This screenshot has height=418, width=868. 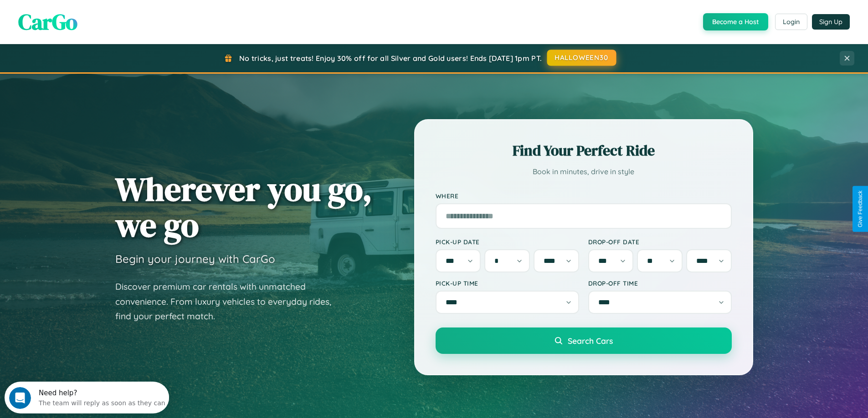 What do you see at coordinates (507, 284) in the screenshot?
I see `label: Pick-up Time` at bounding box center [507, 284].